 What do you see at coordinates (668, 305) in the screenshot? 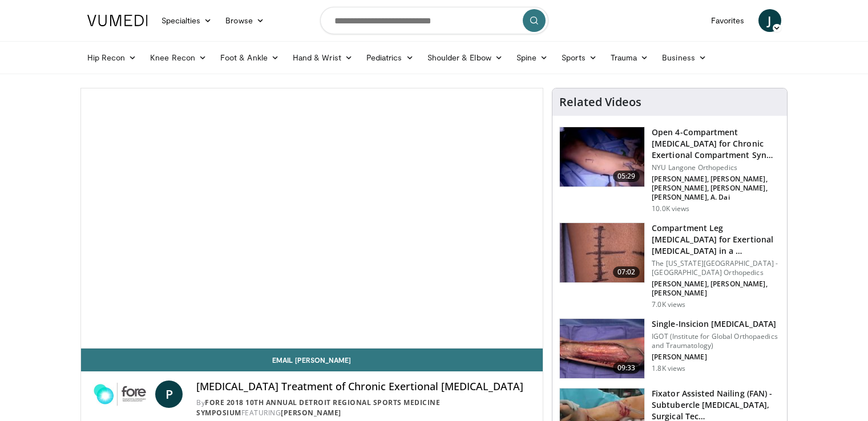
I see `p: 7.0K views` at bounding box center [668, 305].